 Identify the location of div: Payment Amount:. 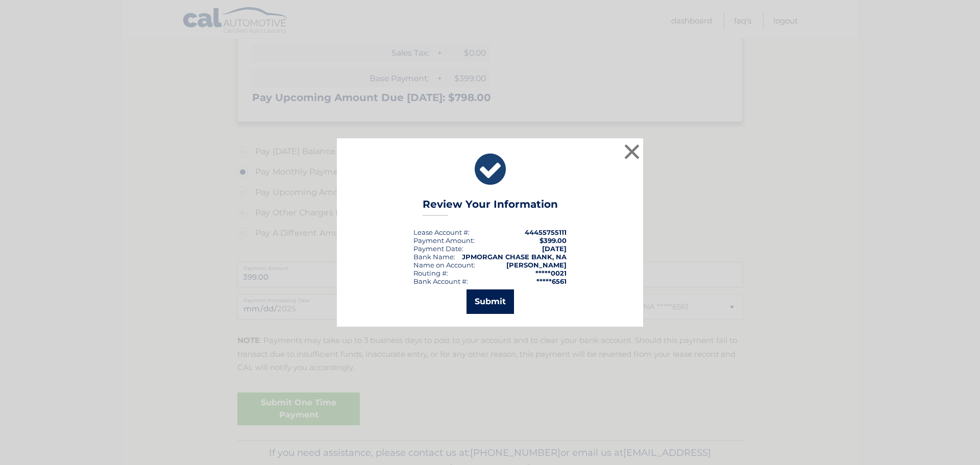
(444, 241).